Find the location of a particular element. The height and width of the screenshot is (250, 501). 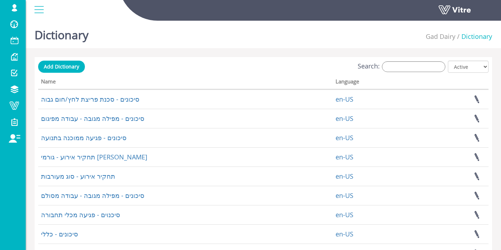

a: Gad Dairy is located at coordinates (441, 36).